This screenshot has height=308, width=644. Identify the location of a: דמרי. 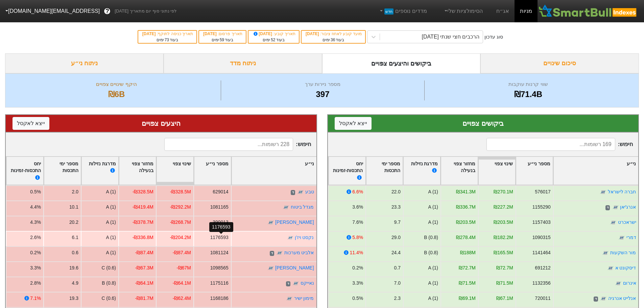
(631, 237).